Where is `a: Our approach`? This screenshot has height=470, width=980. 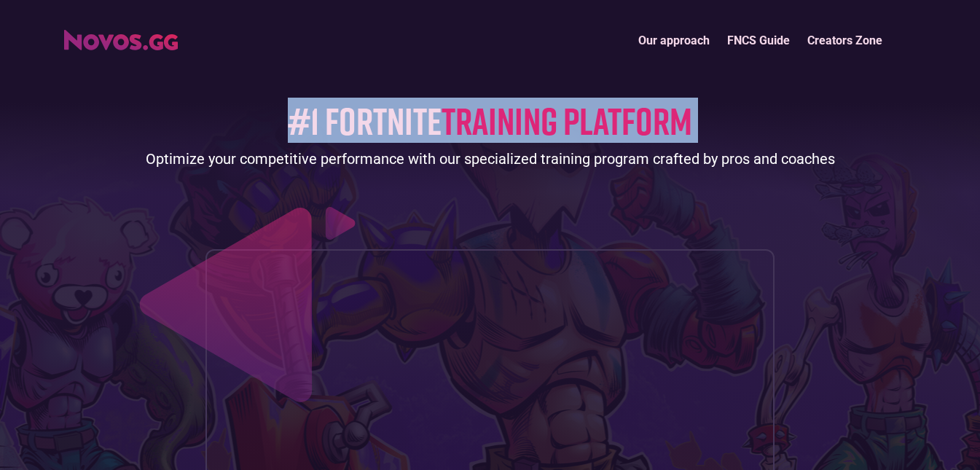
a: Our approach is located at coordinates (674, 40).